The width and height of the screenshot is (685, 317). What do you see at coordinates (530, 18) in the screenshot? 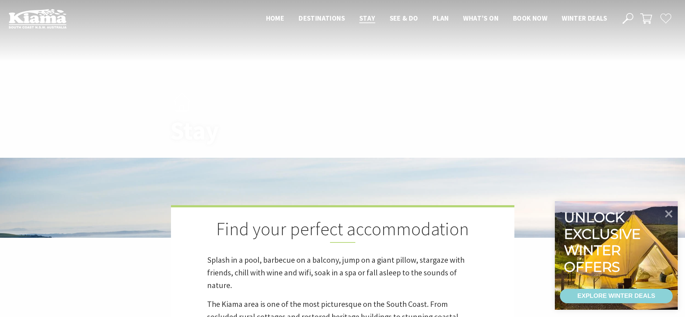
I see `span: Book now` at bounding box center [530, 18].